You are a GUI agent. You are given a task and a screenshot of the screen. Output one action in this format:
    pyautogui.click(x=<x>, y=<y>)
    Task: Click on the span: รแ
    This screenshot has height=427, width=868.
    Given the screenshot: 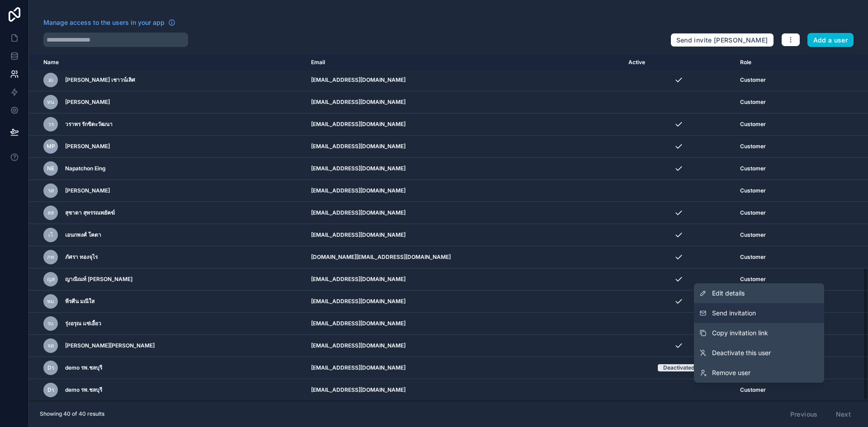 What is the action you would take?
    pyautogui.click(x=50, y=324)
    